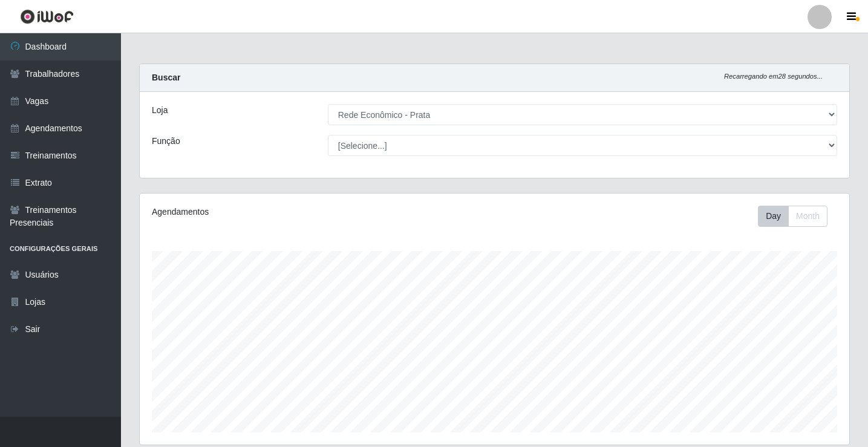 The image size is (868, 447). I want to click on div: Toolbar with button groups, so click(797, 216).